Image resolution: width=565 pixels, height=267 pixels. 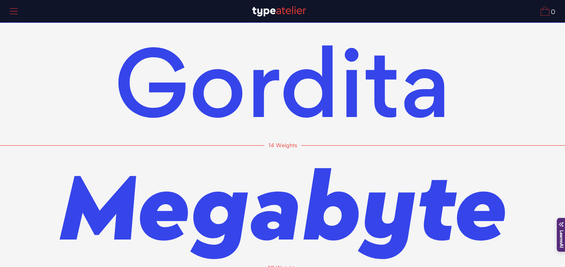 I want to click on span: 0, so click(x=552, y=12).